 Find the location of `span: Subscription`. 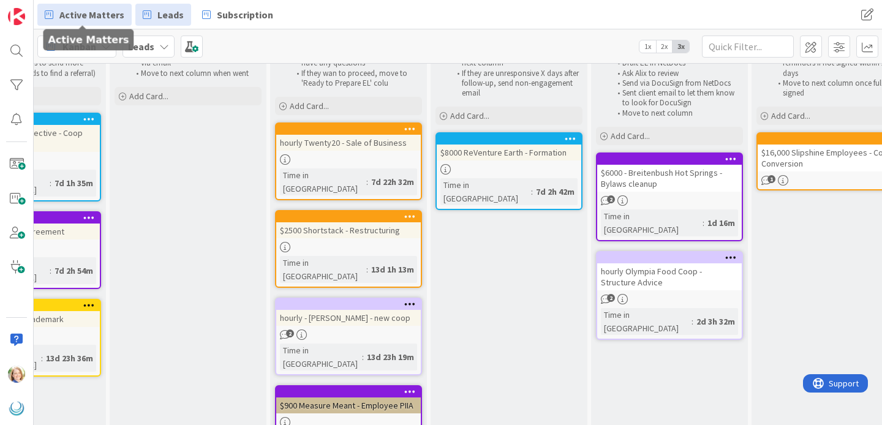

span: Subscription is located at coordinates (245, 15).